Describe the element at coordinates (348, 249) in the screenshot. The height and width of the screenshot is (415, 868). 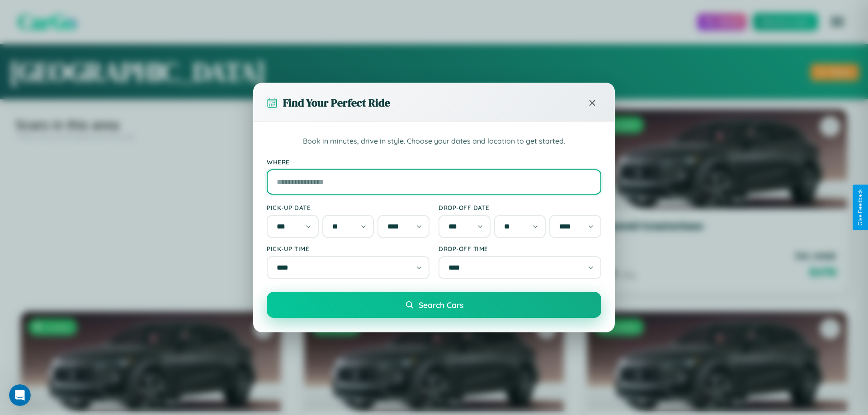
I see `label: Pick-up Time` at that location.